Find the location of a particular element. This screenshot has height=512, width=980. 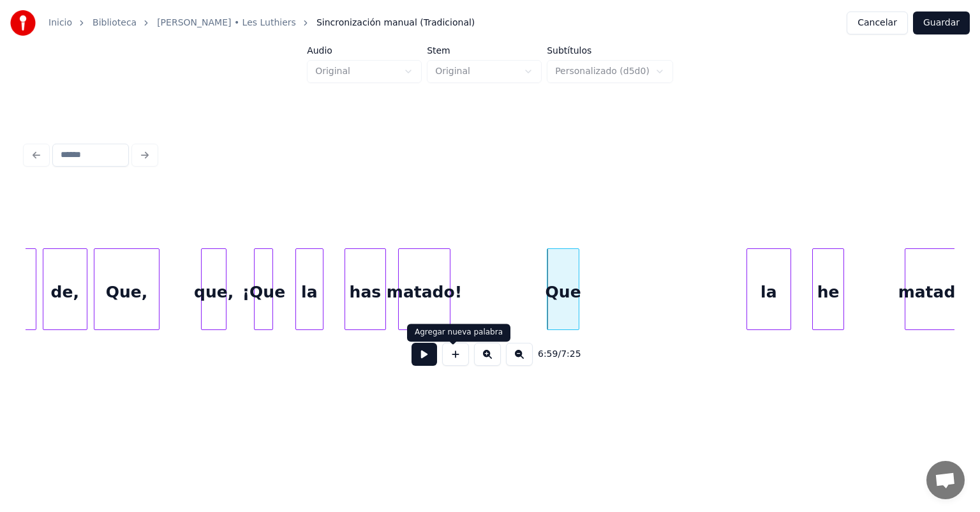

label: Stem is located at coordinates (484, 51).